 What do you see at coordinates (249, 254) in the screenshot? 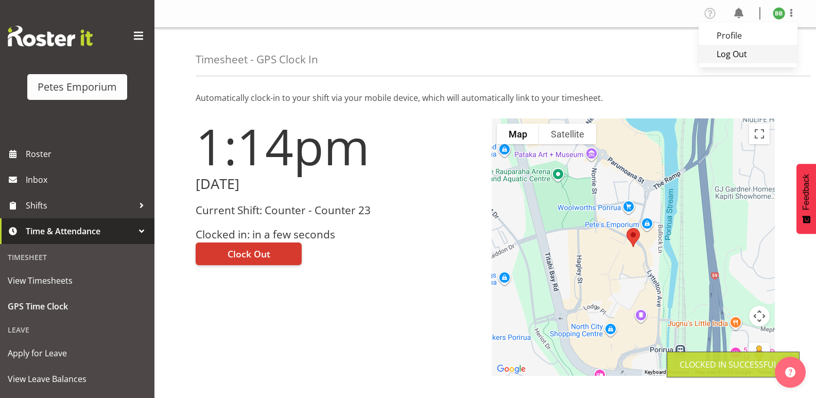
I see `span: Clock Out` at bounding box center [249, 254].